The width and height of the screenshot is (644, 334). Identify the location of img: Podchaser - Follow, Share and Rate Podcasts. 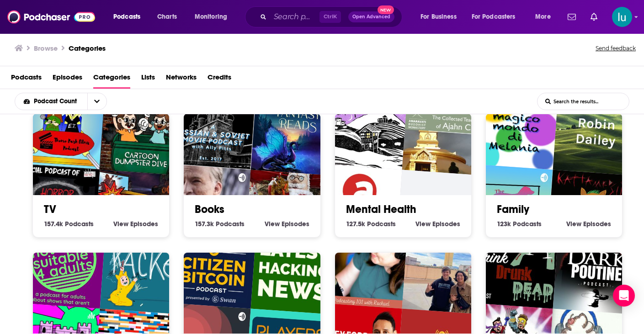
(51, 17).